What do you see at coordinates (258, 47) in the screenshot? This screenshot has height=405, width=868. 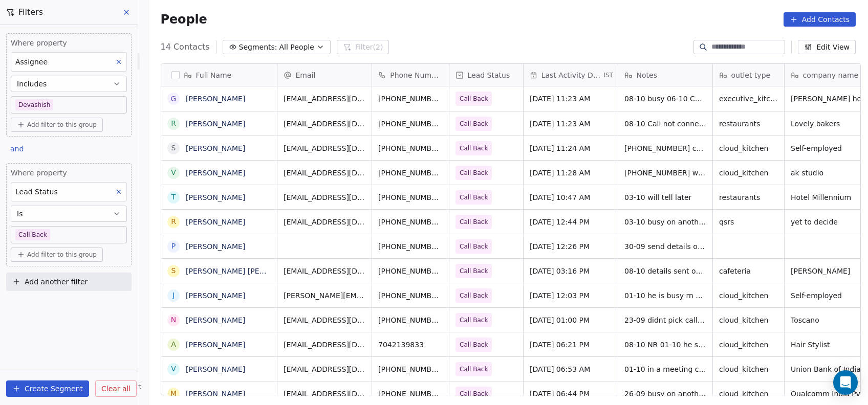 I see `span: Segments:` at bounding box center [258, 47].